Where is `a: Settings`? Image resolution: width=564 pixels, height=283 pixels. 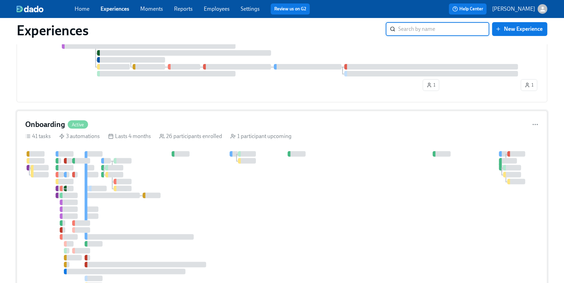 a: Settings is located at coordinates (250, 9).